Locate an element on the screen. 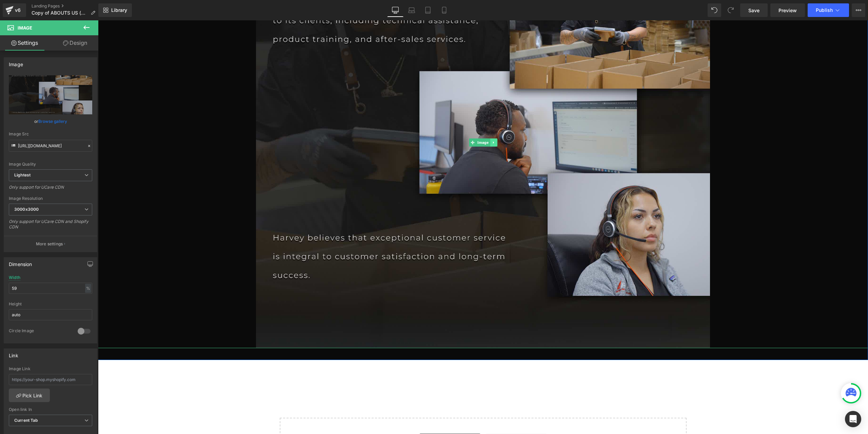 The width and height of the screenshot is (868, 434). span: Library is located at coordinates (119, 10).